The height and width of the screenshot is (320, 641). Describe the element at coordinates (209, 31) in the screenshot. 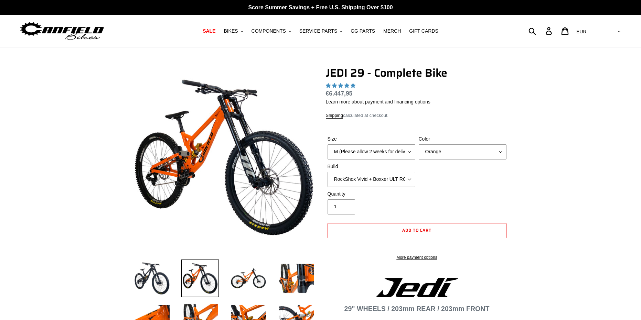

I see `span: SALE` at that location.